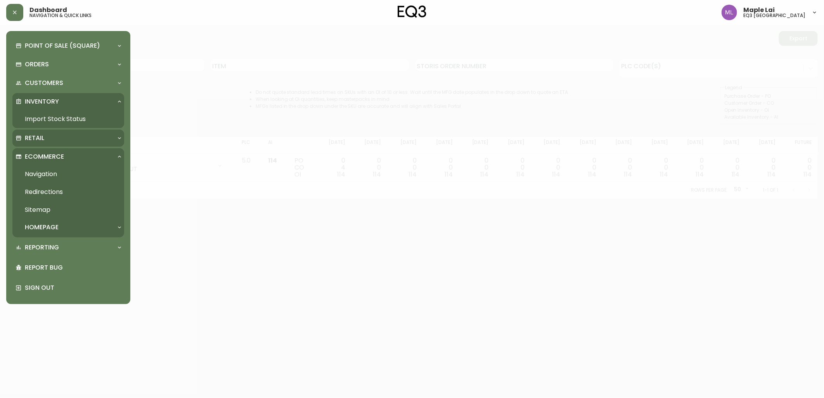 This screenshot has width=824, height=398. What do you see at coordinates (68, 192) in the screenshot?
I see `a: Redirections` at bounding box center [68, 192].